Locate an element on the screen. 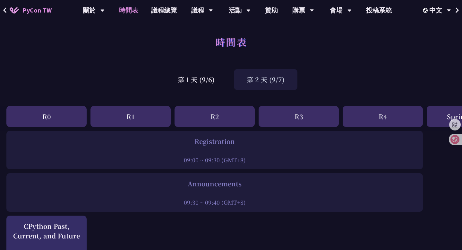  div: R3 is located at coordinates (299, 116).